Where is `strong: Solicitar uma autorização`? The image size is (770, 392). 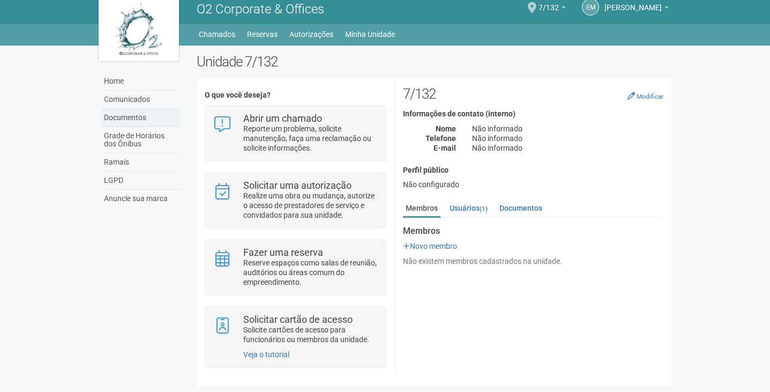
strong: Solicitar uma autorização is located at coordinates (298, 185).